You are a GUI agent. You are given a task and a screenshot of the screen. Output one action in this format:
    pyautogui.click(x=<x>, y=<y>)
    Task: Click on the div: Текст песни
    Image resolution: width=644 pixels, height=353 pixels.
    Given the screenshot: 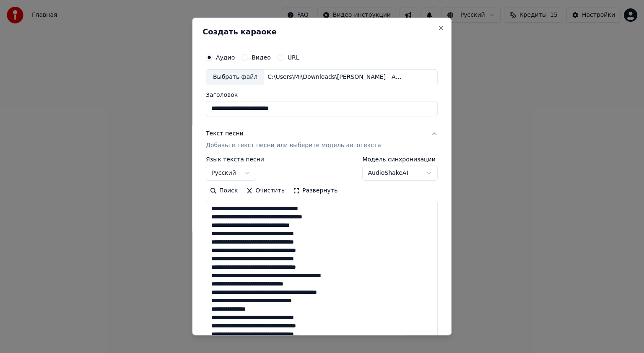 What is the action you would take?
    pyautogui.click(x=225, y=134)
    